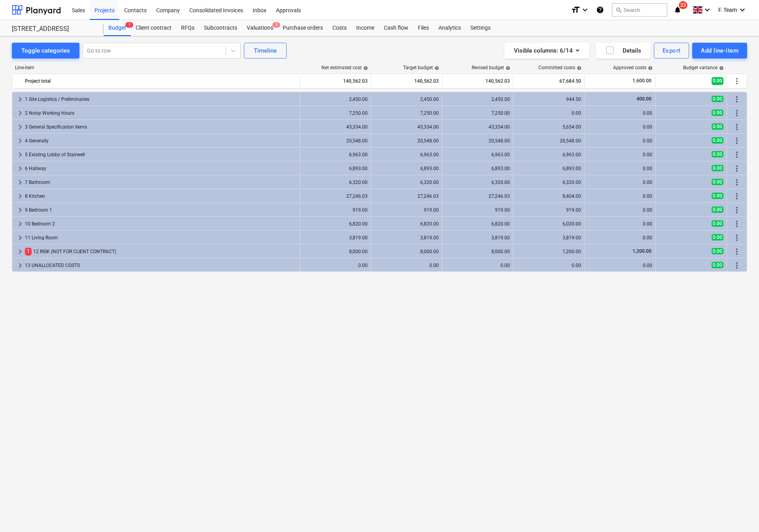  What do you see at coordinates (549, 99) in the screenshot?
I see `div: 944.50` at bounding box center [549, 99].